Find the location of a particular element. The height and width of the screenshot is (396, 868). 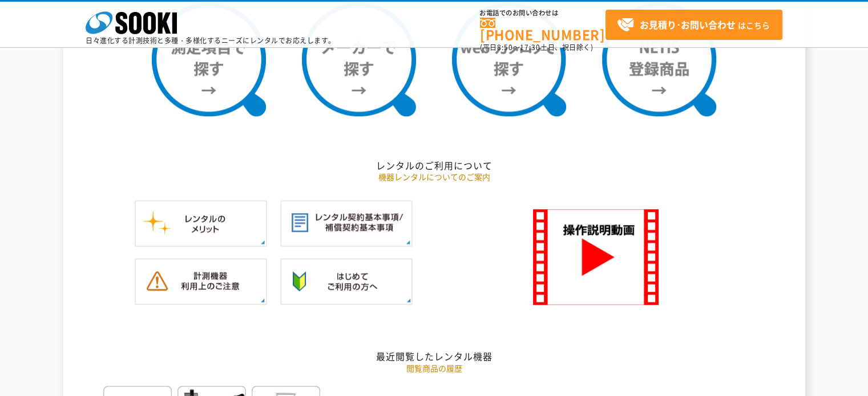

img: 計測機器ご利用上のご注意 is located at coordinates (201, 282).